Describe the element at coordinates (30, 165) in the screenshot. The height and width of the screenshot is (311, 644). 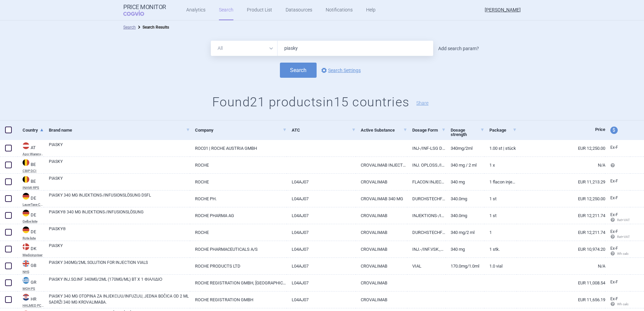
I see `a: BEBECBIP DCI` at that location.